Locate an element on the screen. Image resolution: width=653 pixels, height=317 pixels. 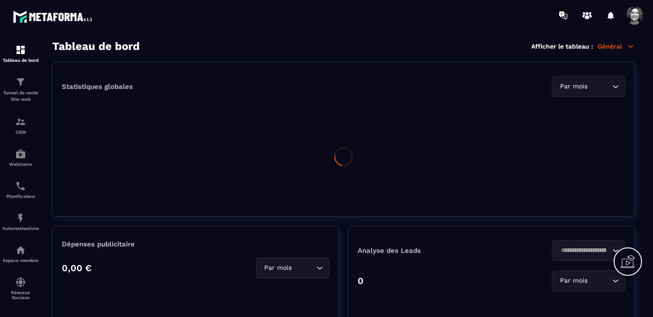
p: Analyse des Leads is located at coordinates (425, 251).